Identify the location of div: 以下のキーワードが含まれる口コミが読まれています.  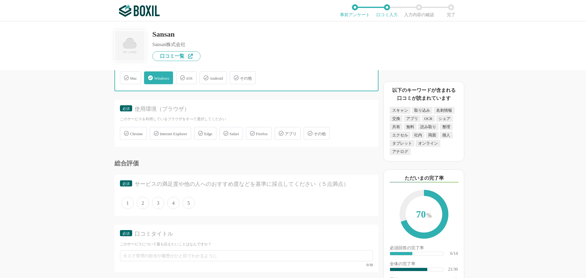
(423, 94).